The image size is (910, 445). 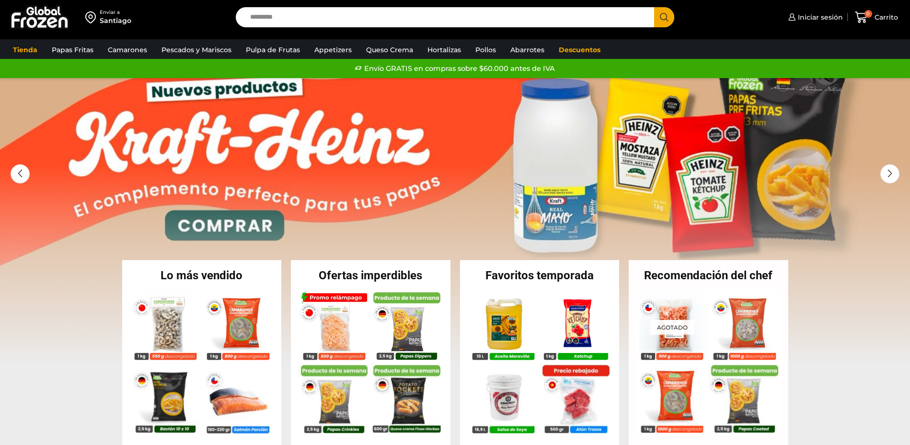 I want to click on span: Iniciar sesión, so click(x=819, y=17).